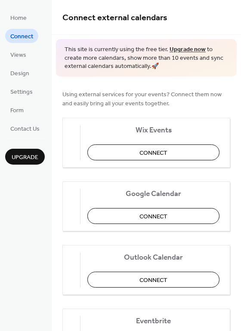  What do you see at coordinates (153, 320) in the screenshot?
I see `span: Eventbrite` at bounding box center [153, 320].